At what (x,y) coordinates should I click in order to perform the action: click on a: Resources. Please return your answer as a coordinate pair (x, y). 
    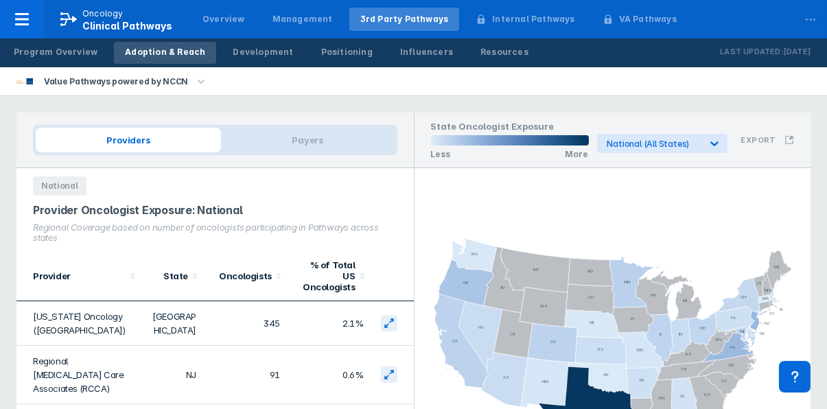
    Looking at the image, I should click on (505, 53).